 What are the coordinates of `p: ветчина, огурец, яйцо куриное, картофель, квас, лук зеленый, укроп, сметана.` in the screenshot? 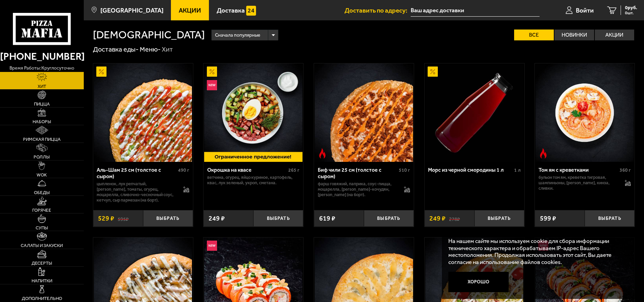 It's located at (254, 180).